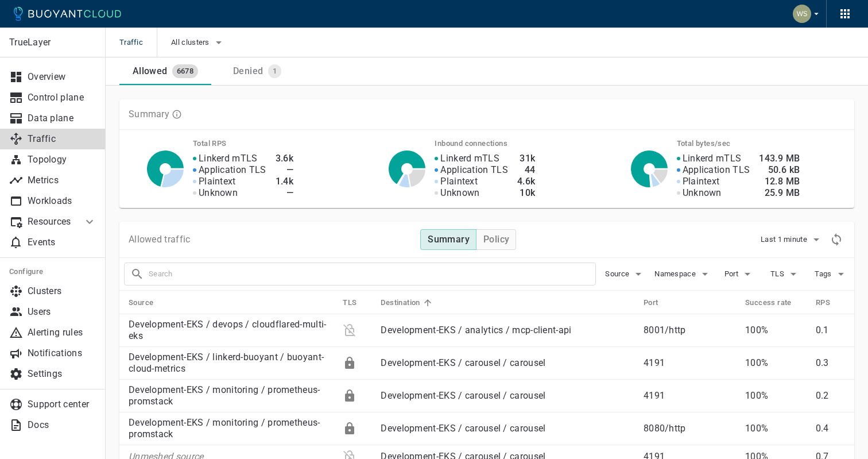 The width and height of the screenshot is (868, 459). What do you see at coordinates (779, 193) in the screenshot?
I see `h4: 25.9 MB` at bounding box center [779, 193].